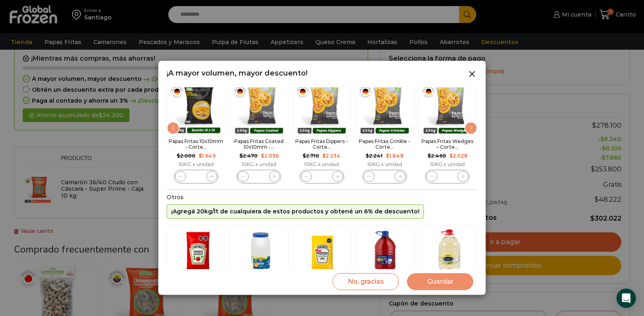 This screenshot has height=316, width=644. What do you see at coordinates (366, 282) in the screenshot?
I see `button: No, gracias` at bounding box center [366, 282].